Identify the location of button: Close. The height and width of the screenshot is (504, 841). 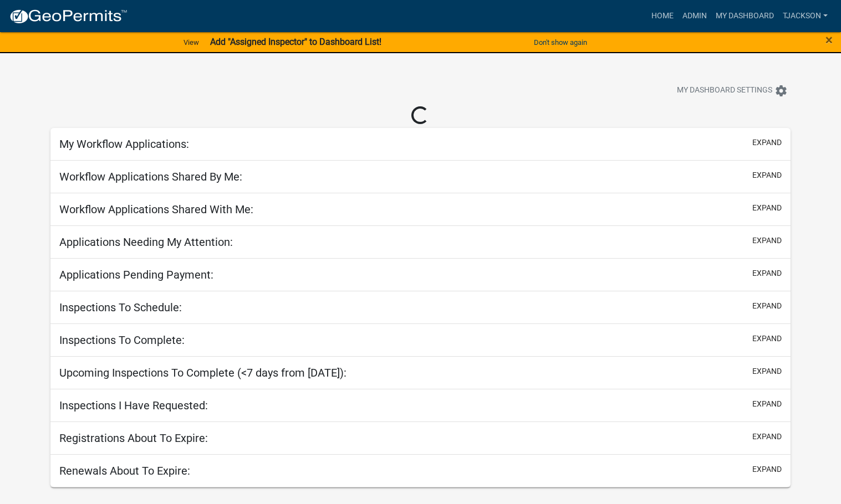
(829, 40).